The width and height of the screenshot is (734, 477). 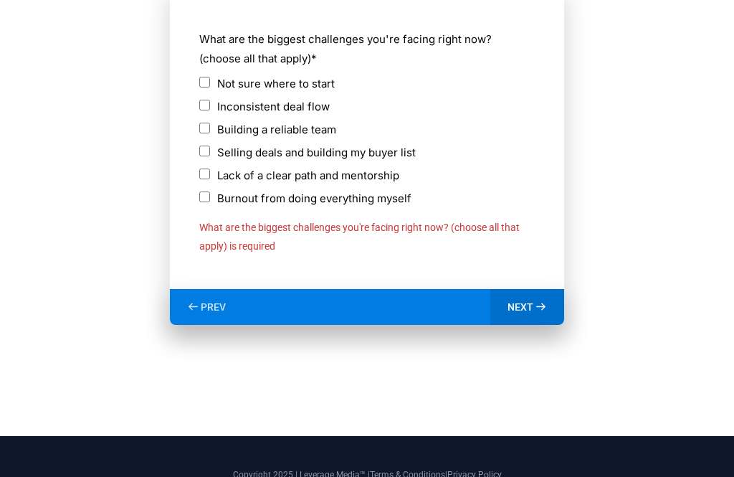 I want to click on div: What are the biggest challenges you're facing right now? (choose all that apply) is required, so click(x=367, y=237).